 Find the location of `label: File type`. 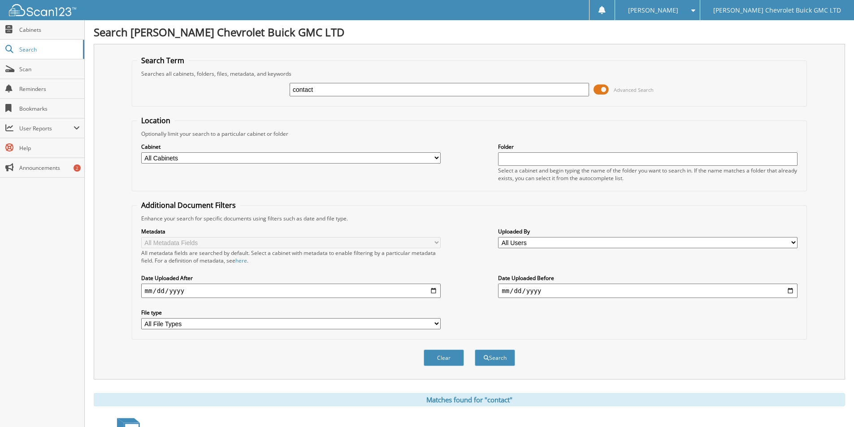

label: File type is located at coordinates (291, 312).